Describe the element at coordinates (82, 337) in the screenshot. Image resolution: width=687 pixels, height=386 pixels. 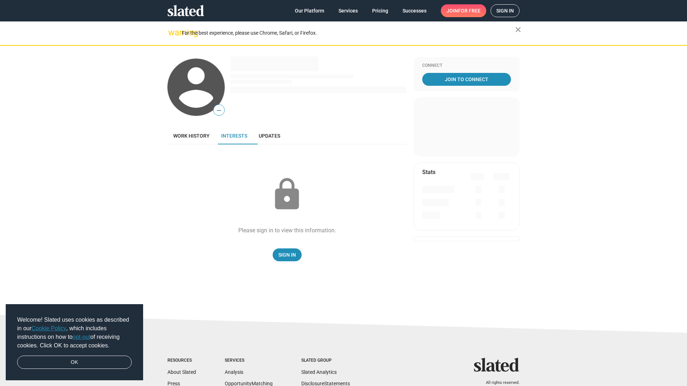
I see `a: opt-out` at that location.